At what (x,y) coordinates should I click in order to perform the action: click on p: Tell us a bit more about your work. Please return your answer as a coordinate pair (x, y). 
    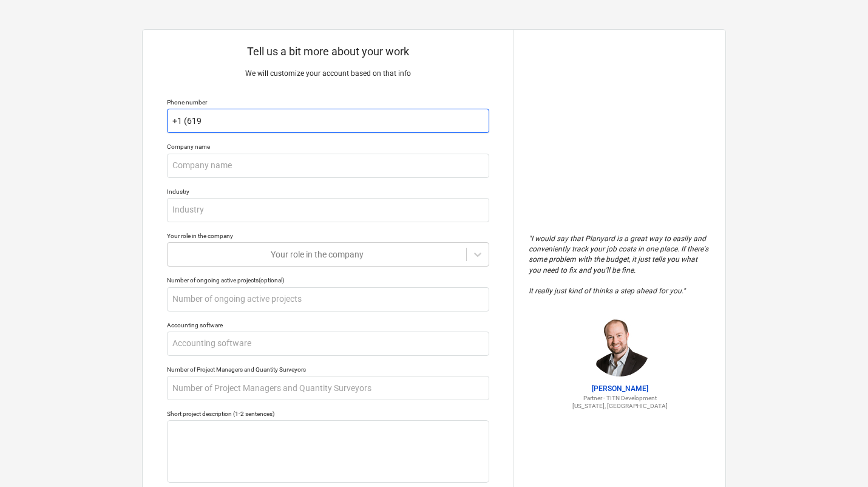
    Looking at the image, I should click on (328, 51).